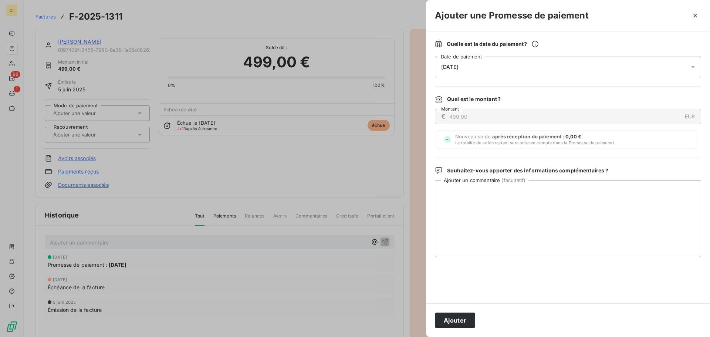 This screenshot has height=337, width=710. I want to click on span: 0,00 €, so click(573, 136).